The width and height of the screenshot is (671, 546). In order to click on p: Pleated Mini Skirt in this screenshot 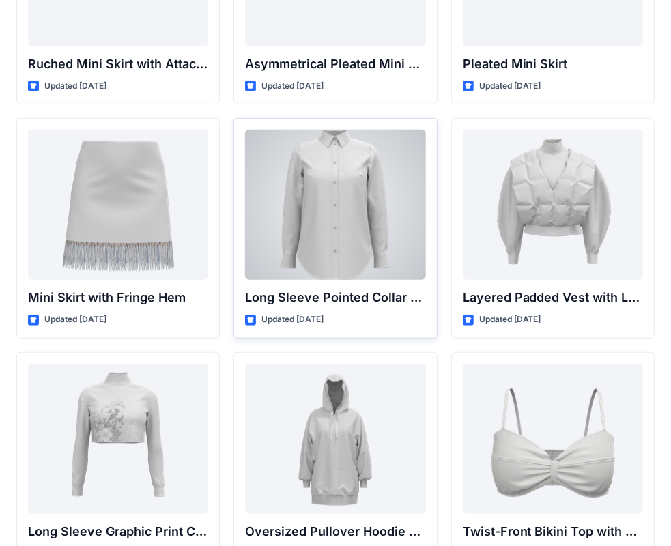, I will do `click(553, 64)`.